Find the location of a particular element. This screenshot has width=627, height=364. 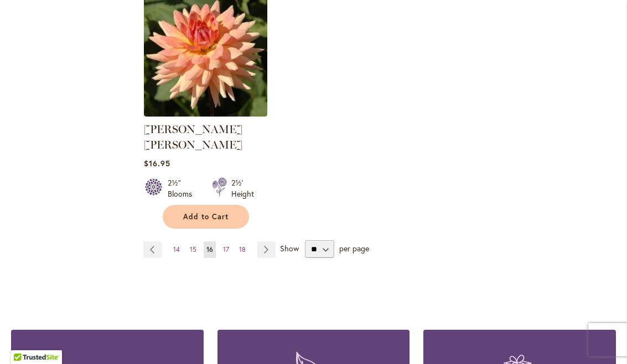

a: Mary Jo is located at coordinates (206, 113).